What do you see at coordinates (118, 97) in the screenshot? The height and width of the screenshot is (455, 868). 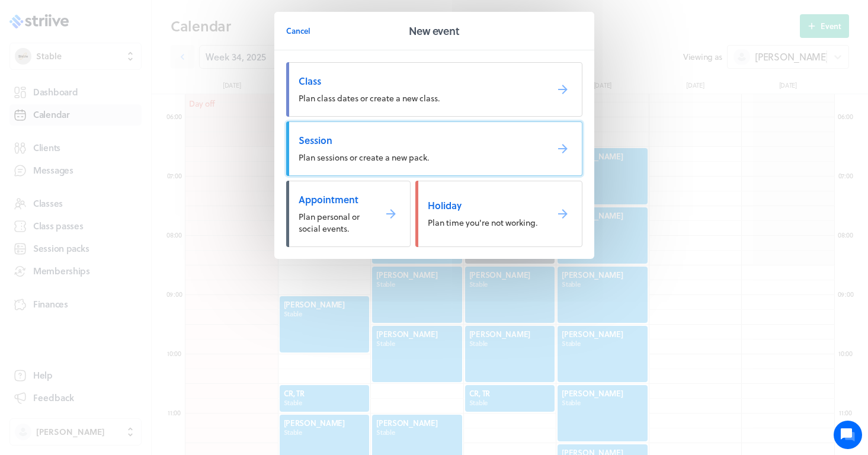 I see `h2: We're here to help. Ask us anything!` at bounding box center [118, 97].